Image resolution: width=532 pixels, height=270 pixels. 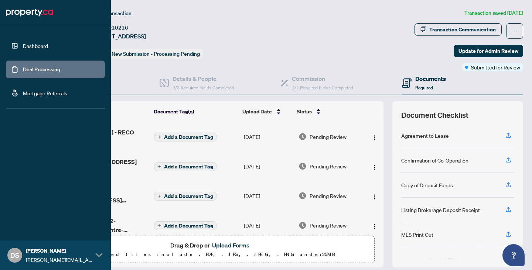 I want to click on span: Status, so click(x=304, y=112).